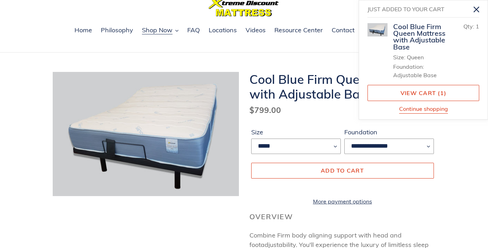 The height and width of the screenshot is (248, 488). What do you see at coordinates (223, 31) in the screenshot?
I see `a: Locations` at bounding box center [223, 31].